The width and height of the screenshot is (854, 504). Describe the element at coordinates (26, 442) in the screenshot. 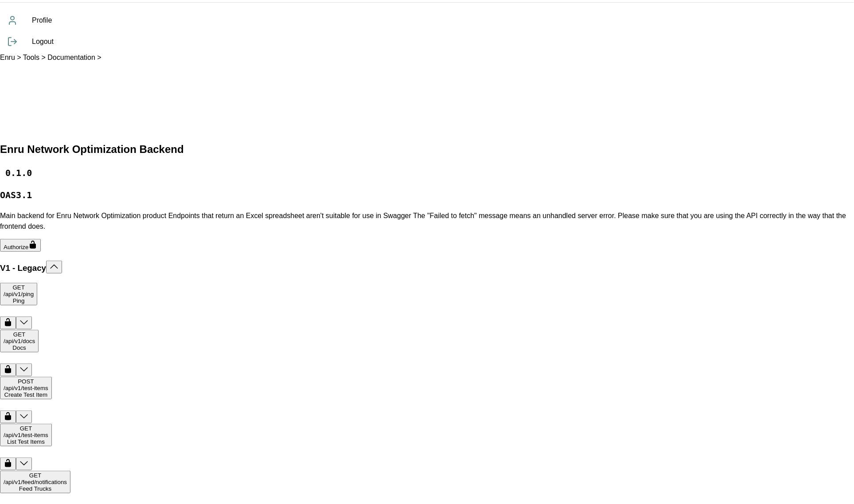

I see `div: List Test Items` at that location.